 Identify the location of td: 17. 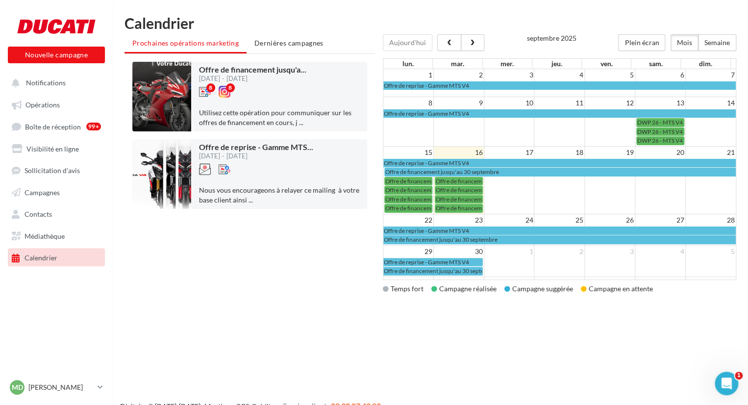
(509, 152).